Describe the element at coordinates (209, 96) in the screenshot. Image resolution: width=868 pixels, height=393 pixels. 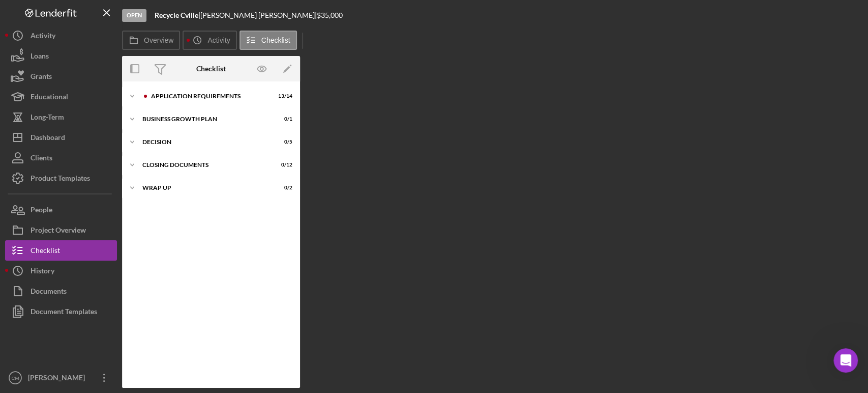
I see `div: APPLICATION REQUIREMENTS` at that location.